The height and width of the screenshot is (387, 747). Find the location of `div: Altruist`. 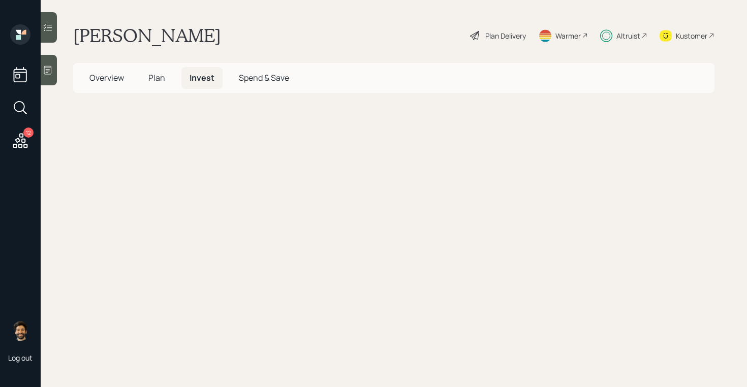

div: Altruist is located at coordinates (628, 36).